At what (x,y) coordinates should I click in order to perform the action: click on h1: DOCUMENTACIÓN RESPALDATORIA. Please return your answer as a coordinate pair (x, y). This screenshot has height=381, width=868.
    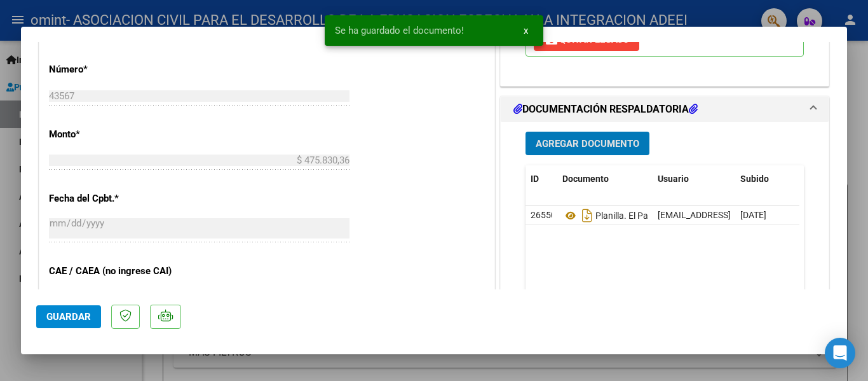
    Looking at the image, I should click on (606, 109).